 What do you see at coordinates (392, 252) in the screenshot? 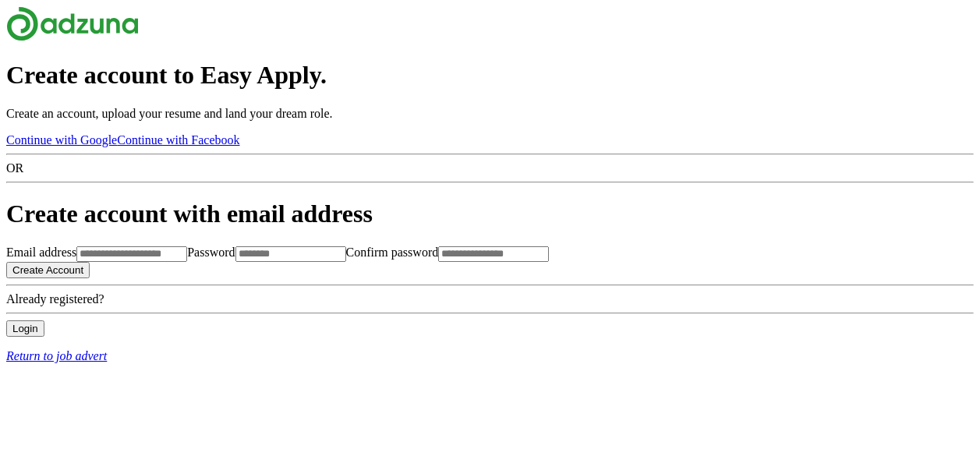
I see `label: Confirm password` at bounding box center [392, 252].